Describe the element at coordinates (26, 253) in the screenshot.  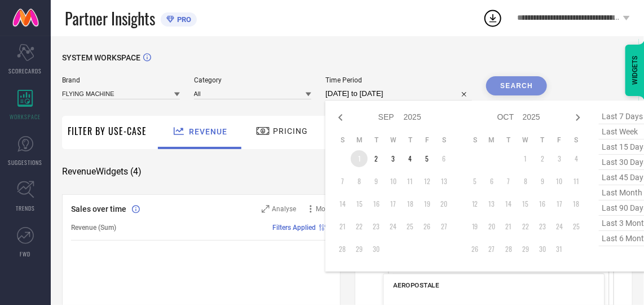
I see `span: FWD` at that location.